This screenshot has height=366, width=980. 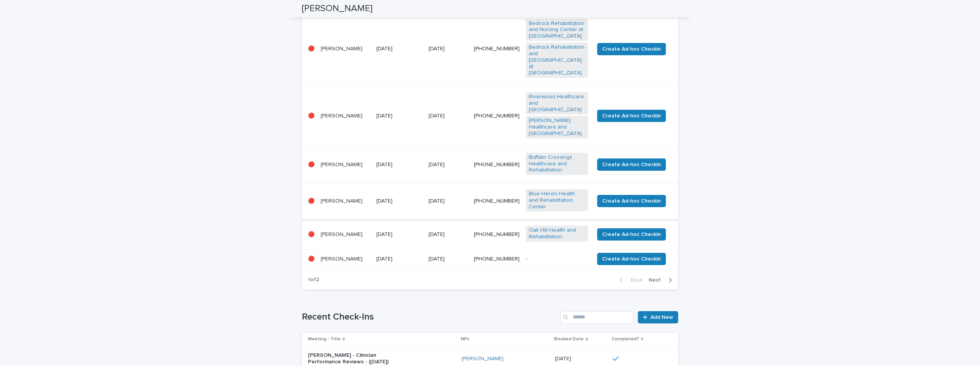 What do you see at coordinates (557, 234) in the screenshot?
I see `a: Oak Hill Health and Rehabilitation` at bounding box center [557, 234].